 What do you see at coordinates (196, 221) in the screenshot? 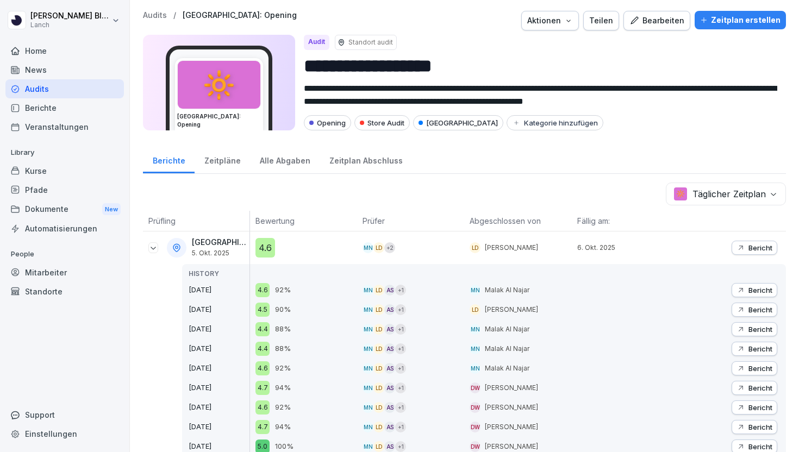
I see `p: Prüfling` at bounding box center [196, 221].